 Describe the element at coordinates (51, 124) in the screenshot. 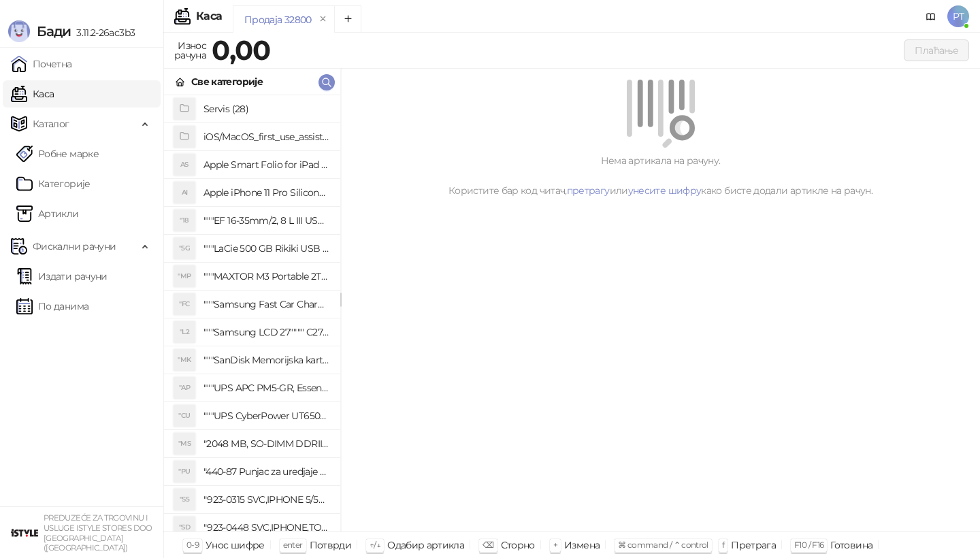

I see `span: Каталог` at that location.